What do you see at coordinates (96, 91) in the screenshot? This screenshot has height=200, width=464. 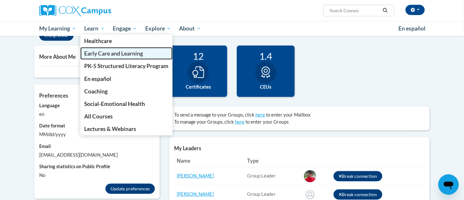 I see `span: Coaching` at bounding box center [96, 91].